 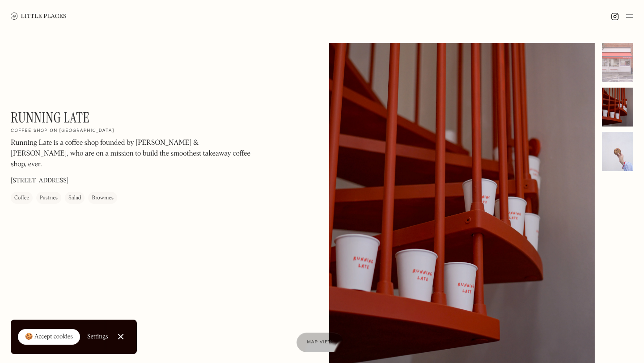 I want to click on div: Salad, so click(x=75, y=198).